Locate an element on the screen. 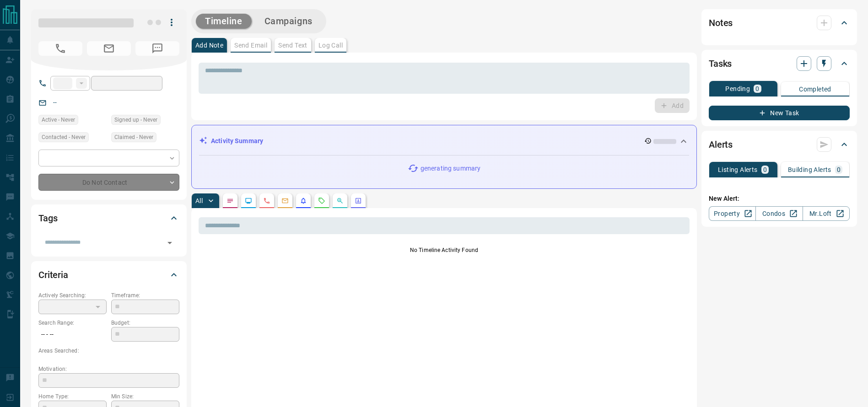  p: generating summary is located at coordinates (450, 168).